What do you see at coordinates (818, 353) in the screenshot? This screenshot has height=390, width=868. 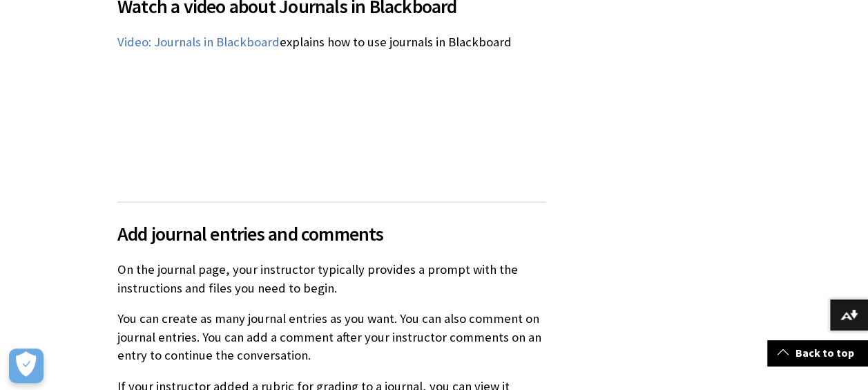 I see `a: Back to top` at bounding box center [818, 353].